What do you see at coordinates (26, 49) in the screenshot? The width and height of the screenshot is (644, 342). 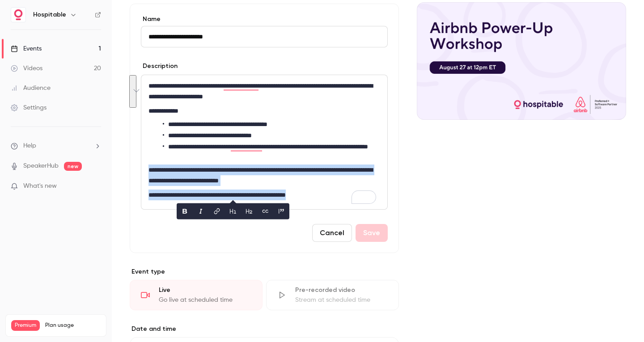 I see `div: Events` at bounding box center [26, 49].